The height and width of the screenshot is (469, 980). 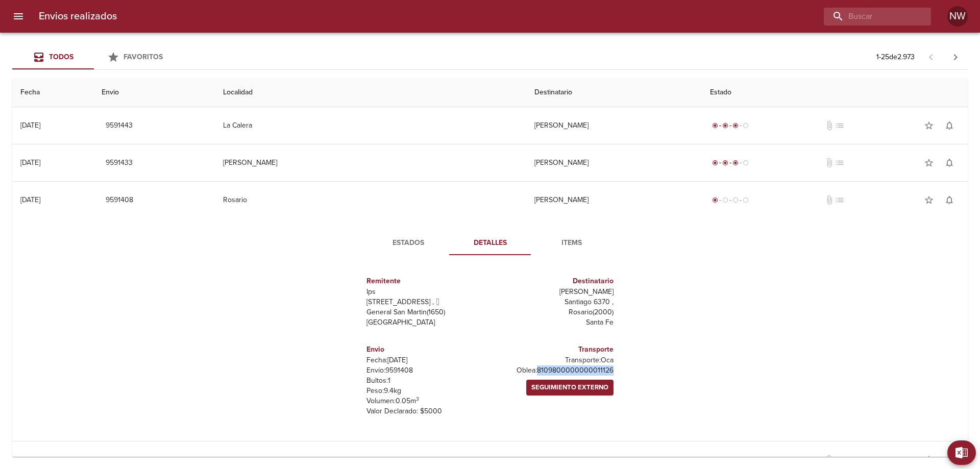 I want to click on input: buscar, so click(x=868, y=16).